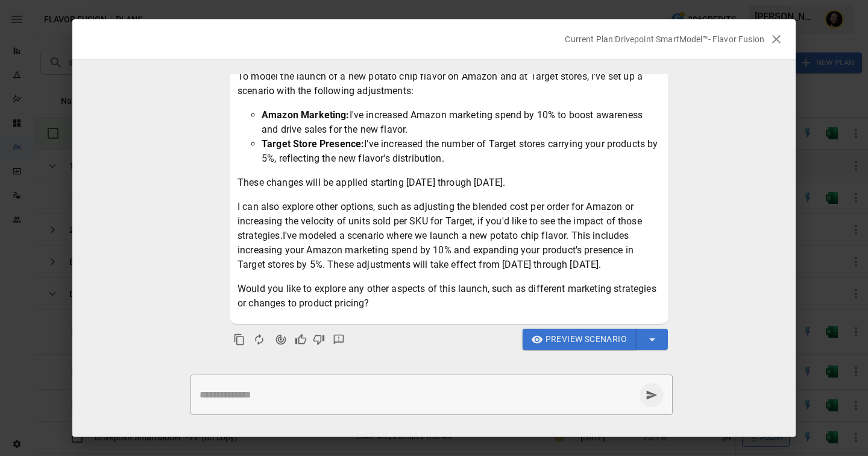 The image size is (868, 456). What do you see at coordinates (449, 84) in the screenshot?
I see `p: To model the launch of a new potato chip flavor on Amazon and at Target stores, I've set up a sce...` at bounding box center [449, 84].